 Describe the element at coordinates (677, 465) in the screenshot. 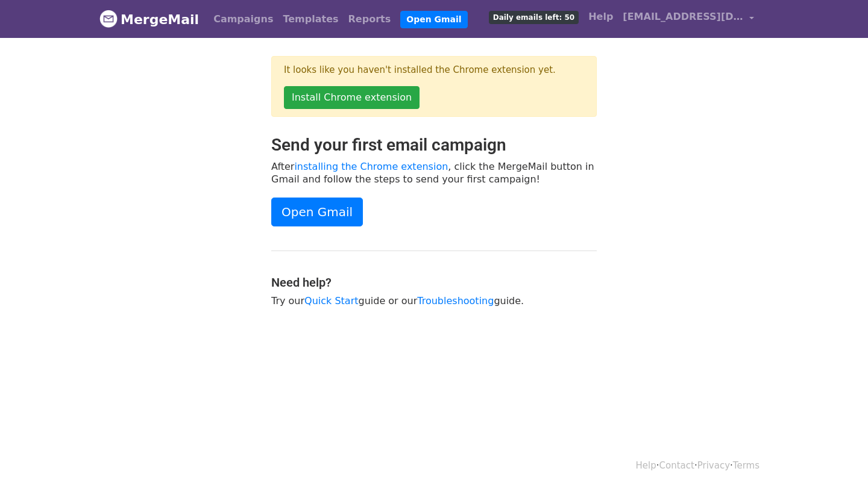

I see `a: Contact` at that location.